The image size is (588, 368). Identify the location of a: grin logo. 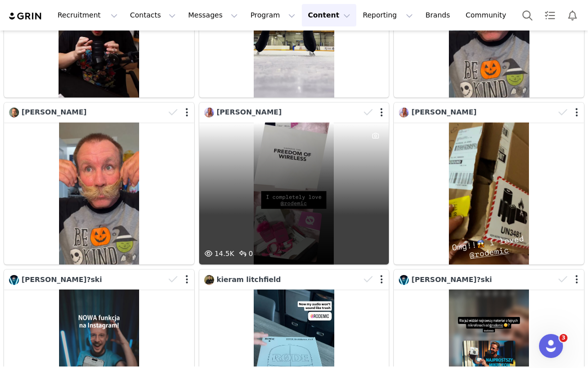
(25, 16).